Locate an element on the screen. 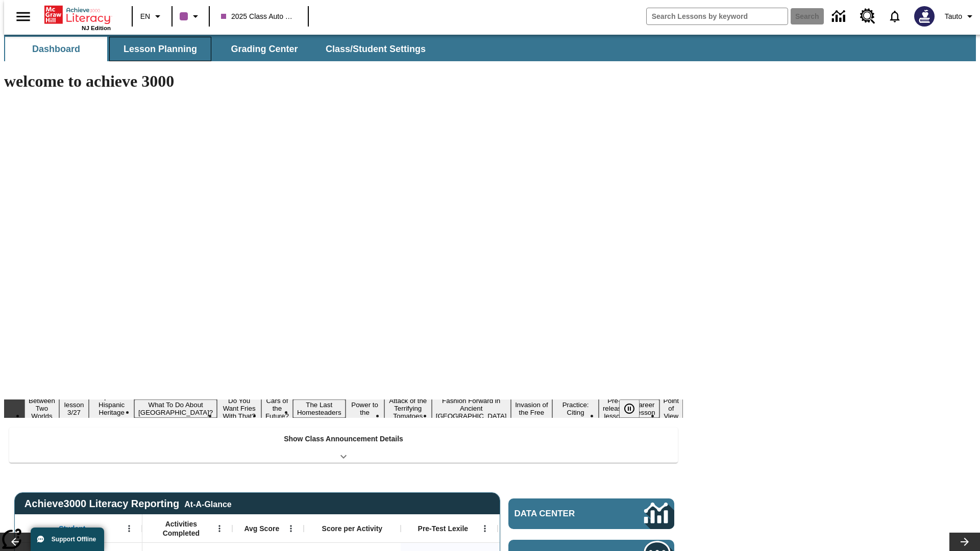 Image resolution: width=980 pixels, height=551 pixels. span: 2025 Class Auto Grade 13 is located at coordinates (259, 16).